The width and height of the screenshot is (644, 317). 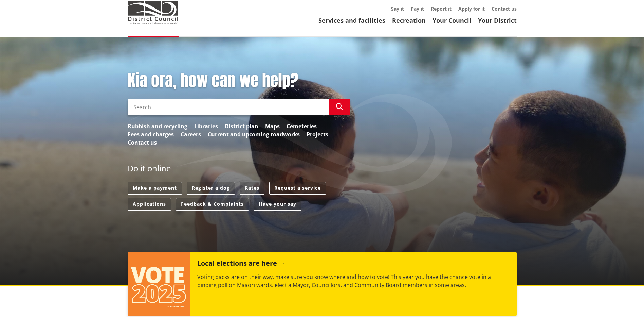 I want to click on a: Have your say, so click(x=277, y=204).